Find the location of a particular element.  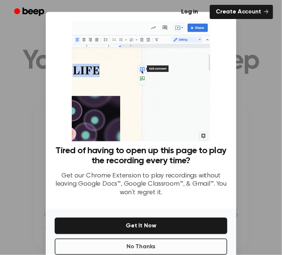

button: Get It Now is located at coordinates (141, 226).